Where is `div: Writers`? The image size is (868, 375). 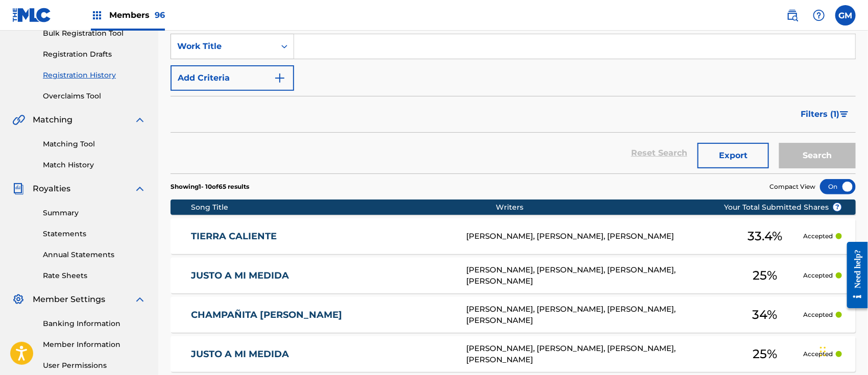 div: Writers is located at coordinates (626, 207).